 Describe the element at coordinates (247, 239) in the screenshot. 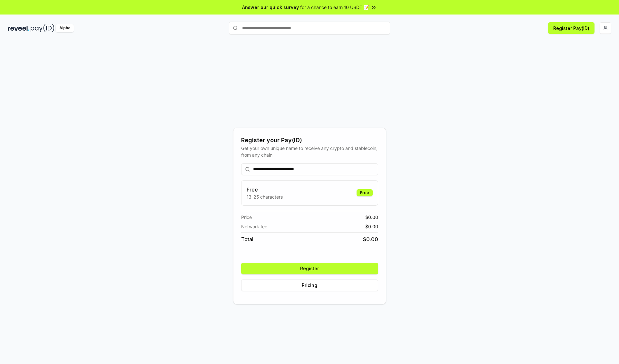

I see `span: Total` at that location.